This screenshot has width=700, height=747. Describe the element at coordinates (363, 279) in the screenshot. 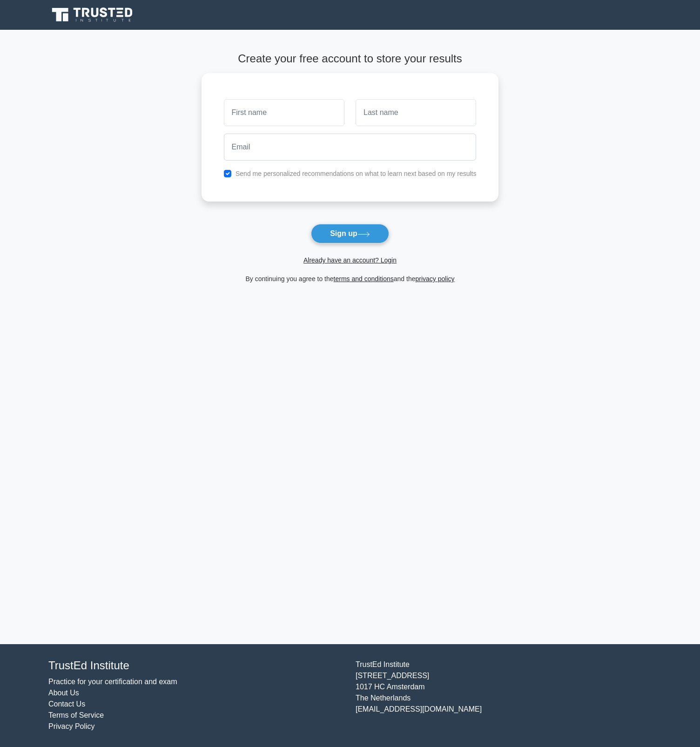

I see `a: terms and conditions` at that location.